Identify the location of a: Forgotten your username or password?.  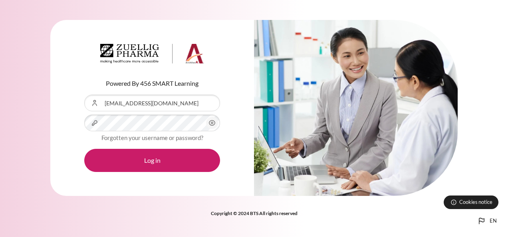
(152, 138).